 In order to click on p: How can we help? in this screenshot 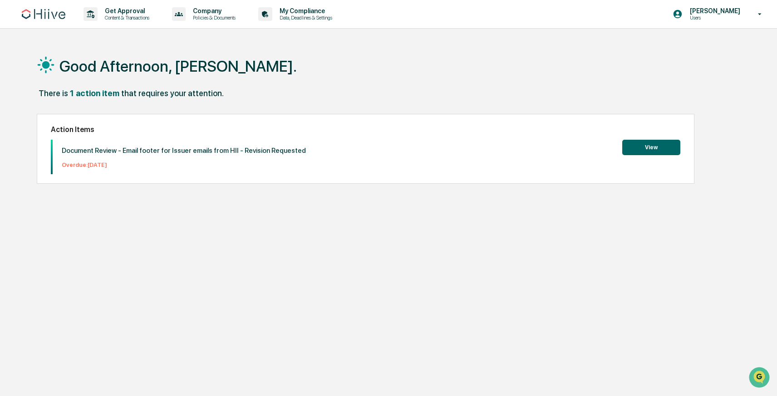, I will do `click(87, 26)`.